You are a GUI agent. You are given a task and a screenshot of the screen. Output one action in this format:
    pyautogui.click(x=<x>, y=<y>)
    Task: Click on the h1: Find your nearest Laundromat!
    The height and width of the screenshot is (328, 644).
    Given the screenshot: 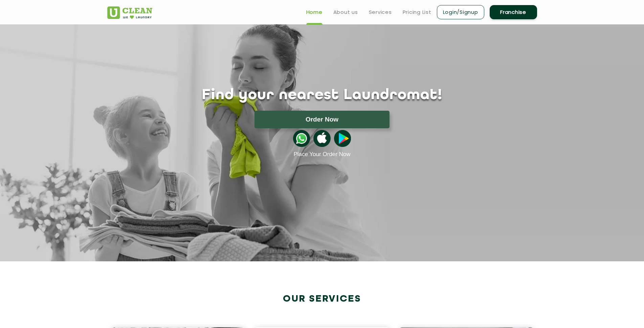 What is the action you would take?
    pyautogui.click(x=322, y=96)
    